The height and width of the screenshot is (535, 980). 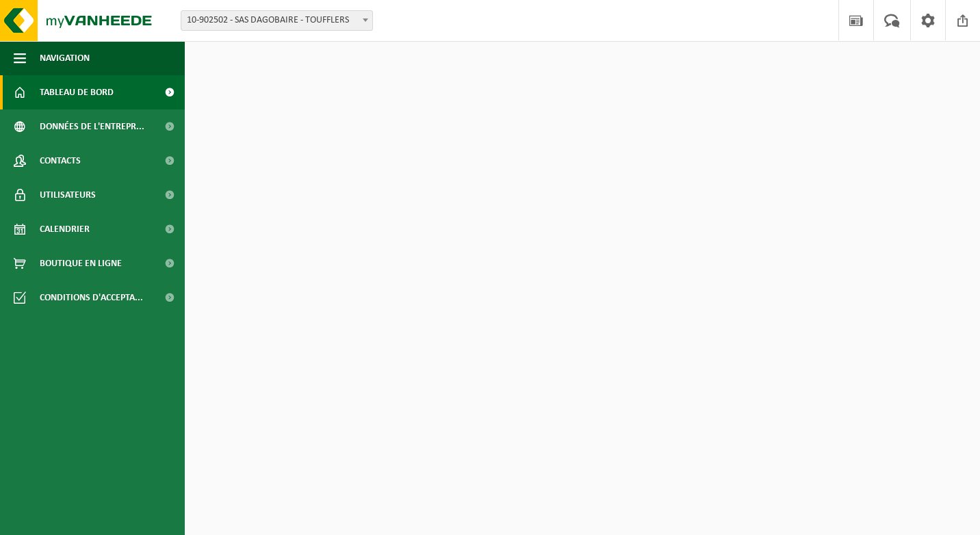 I want to click on span: Tableau de bord, so click(x=76, y=93).